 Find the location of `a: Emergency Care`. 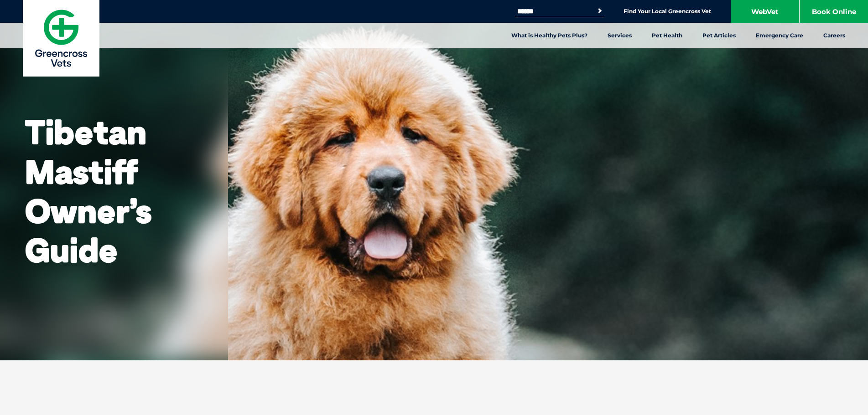

a: Emergency Care is located at coordinates (779, 36).